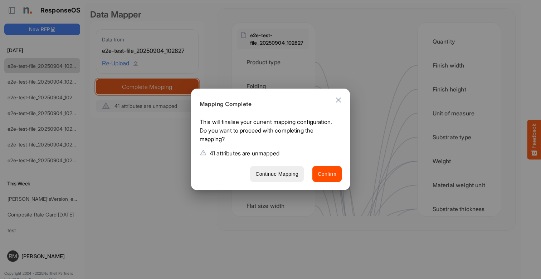 The height and width of the screenshot is (279, 541). Describe the element at coordinates (277, 174) in the screenshot. I see `button: Continue Mapping` at that location.